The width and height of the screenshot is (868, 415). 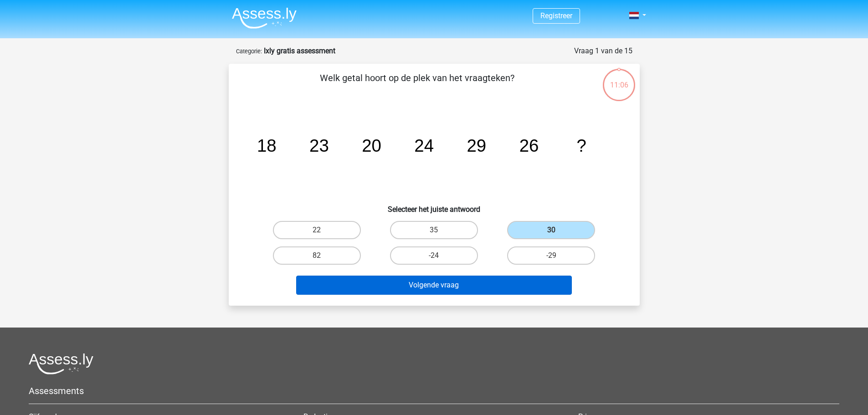 What do you see at coordinates (319, 146) in the screenshot?
I see `tspan: 23` at bounding box center [319, 146].